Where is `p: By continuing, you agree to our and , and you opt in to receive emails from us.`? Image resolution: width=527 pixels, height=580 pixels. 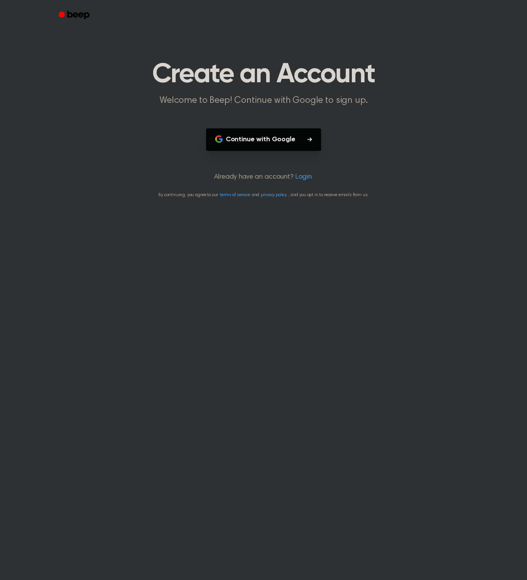
p: By continuing, you agree to our and , and you opt in to receive emails from us. is located at coordinates (263, 195).